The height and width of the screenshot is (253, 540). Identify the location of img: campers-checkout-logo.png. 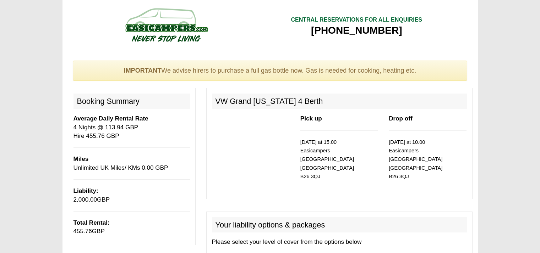
(166, 25).